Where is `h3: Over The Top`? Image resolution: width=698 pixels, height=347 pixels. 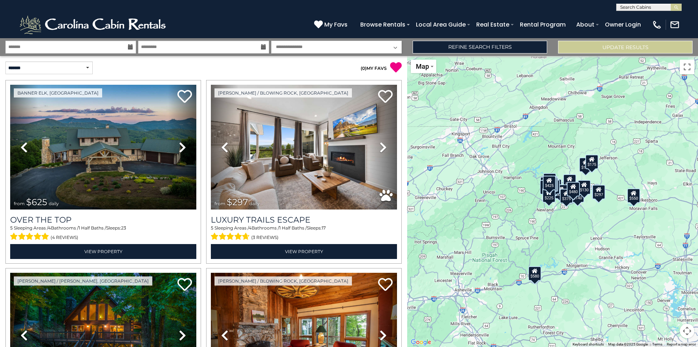
h3: Over The Top is located at coordinates (103, 220).